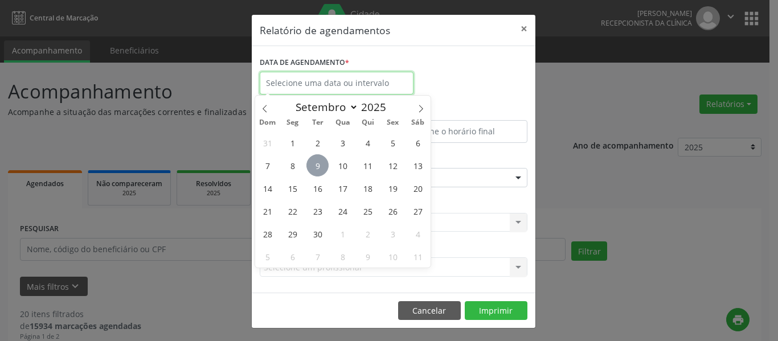  Describe the element at coordinates (418, 122) in the screenshot. I see `span: Sáb` at that location.